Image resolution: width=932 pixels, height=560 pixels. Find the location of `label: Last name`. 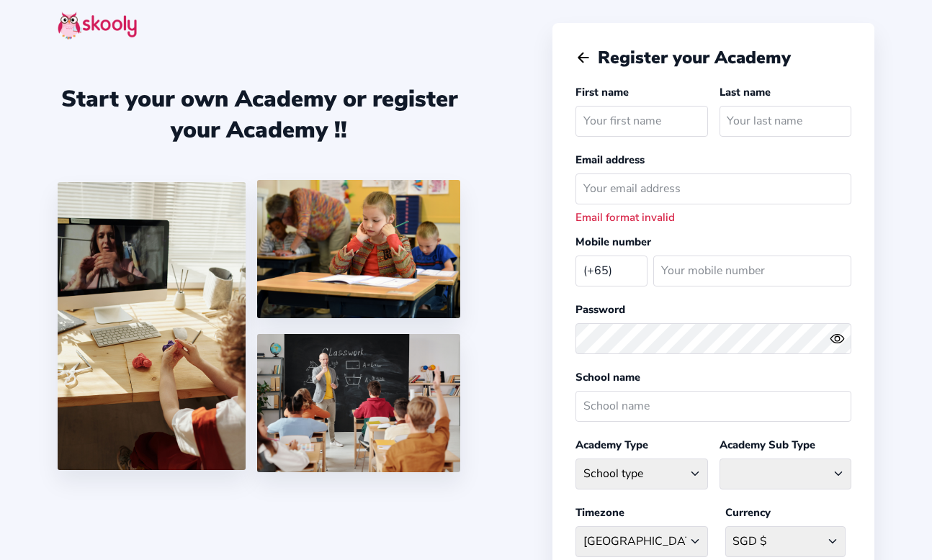

label: Last name is located at coordinates (745, 92).